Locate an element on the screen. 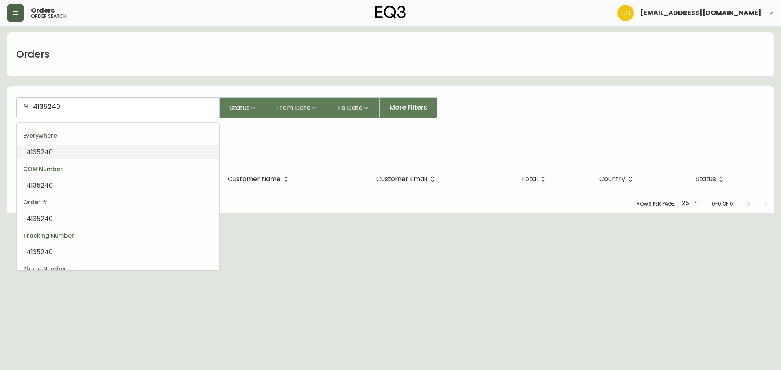  img: 6288462cea190ebb98a2c2f3c744dd7e is located at coordinates (625, 13).